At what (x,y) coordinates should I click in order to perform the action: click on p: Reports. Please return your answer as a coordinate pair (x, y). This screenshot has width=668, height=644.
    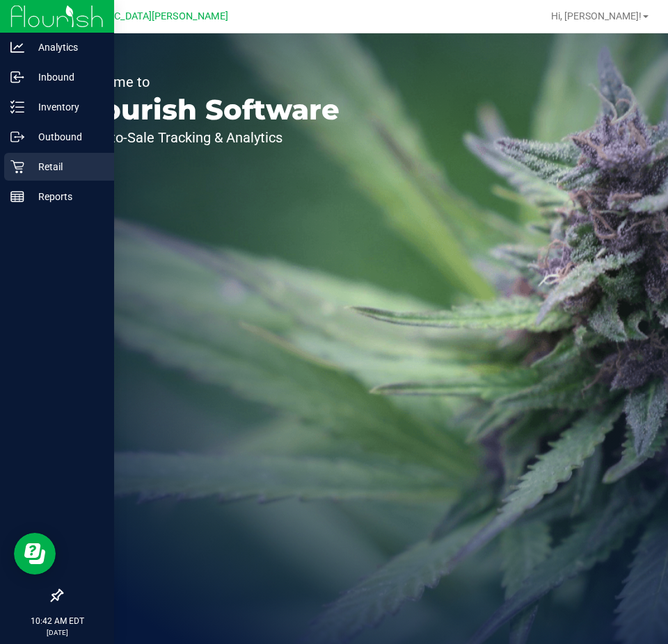
    Looking at the image, I should click on (66, 196).